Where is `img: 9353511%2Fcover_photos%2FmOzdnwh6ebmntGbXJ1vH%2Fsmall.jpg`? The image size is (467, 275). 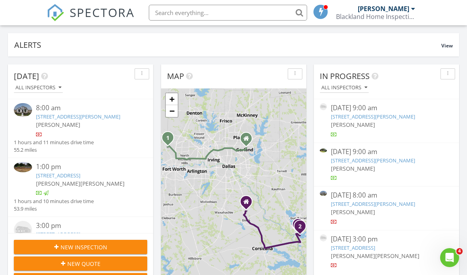
img: 9353511%2Fcover_photos%2FmOzdnwh6ebmntGbXJ1vH%2Fsmall.jpg is located at coordinates (323, 151).